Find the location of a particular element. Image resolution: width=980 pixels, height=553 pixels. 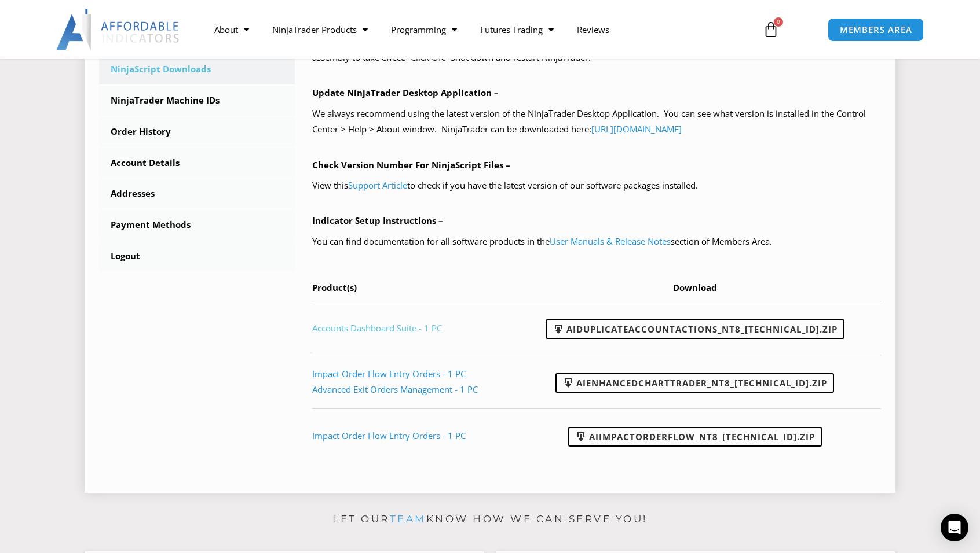

a: NinjaTrader Machine IDs is located at coordinates (197, 101).